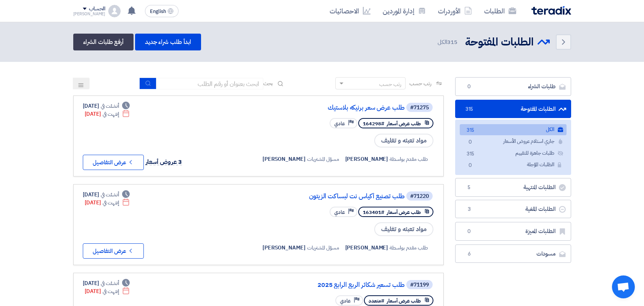  What do you see at coordinates (469, 209) in the screenshot?
I see `span: 3` at bounding box center [469, 209].